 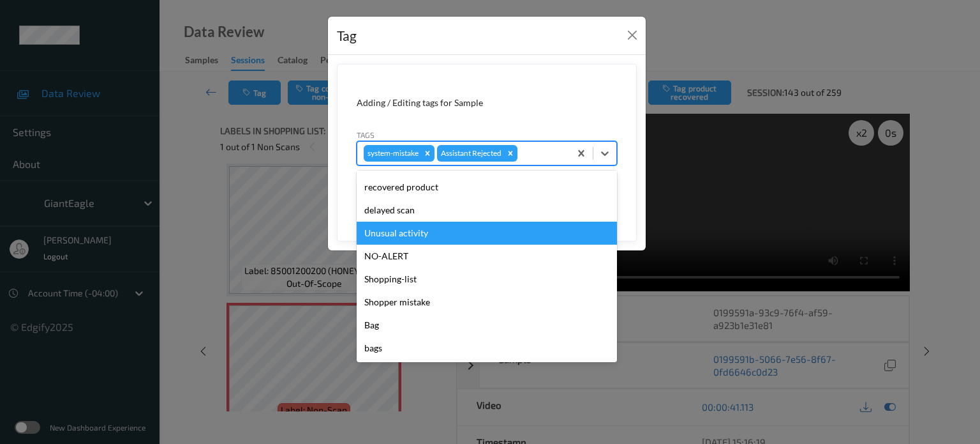 I want to click on div: Tag, so click(x=346, y=36).